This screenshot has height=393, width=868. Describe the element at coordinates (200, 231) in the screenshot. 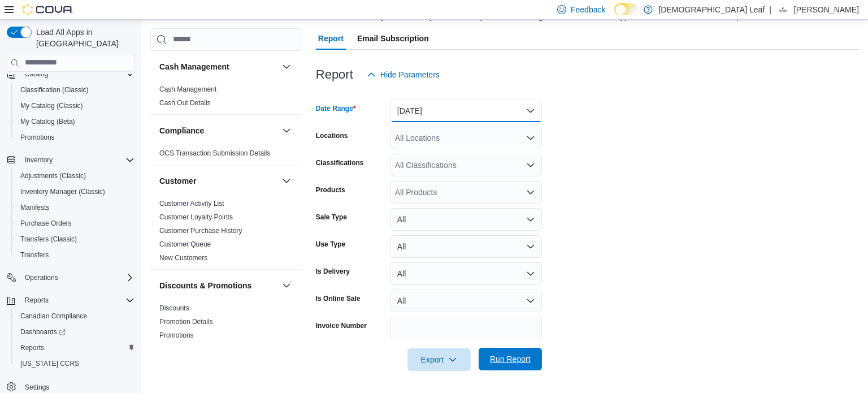

I see `a: Customer Purchase History` at that location.